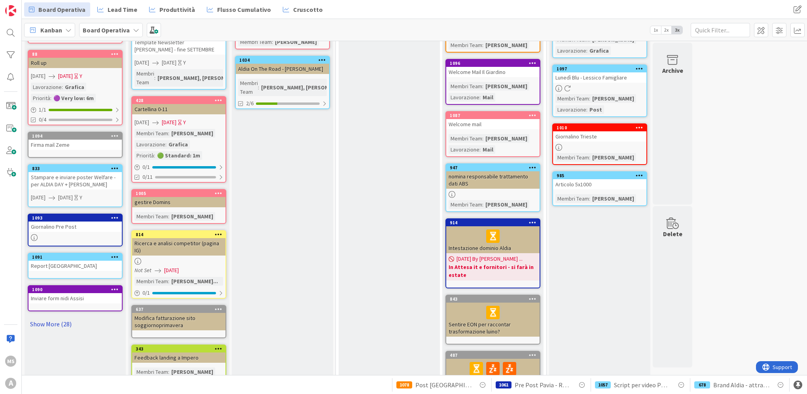  What do you see at coordinates (642, 385) in the screenshot?
I see `span: Script per video PROMO CE` at bounding box center [642, 385].